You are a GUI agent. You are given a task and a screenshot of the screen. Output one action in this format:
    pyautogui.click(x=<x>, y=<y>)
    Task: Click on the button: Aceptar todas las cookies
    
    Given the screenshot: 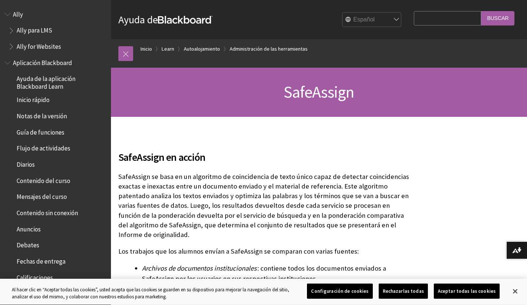 What is the action you would take?
    pyautogui.click(x=467, y=292)
    